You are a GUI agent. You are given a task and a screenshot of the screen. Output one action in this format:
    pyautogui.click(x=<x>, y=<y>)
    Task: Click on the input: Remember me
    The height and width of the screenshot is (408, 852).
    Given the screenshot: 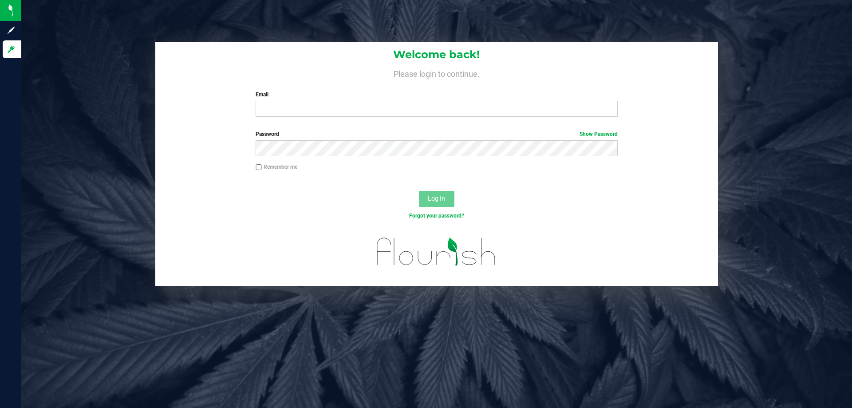 What is the action you would take?
    pyautogui.click(x=259, y=167)
    